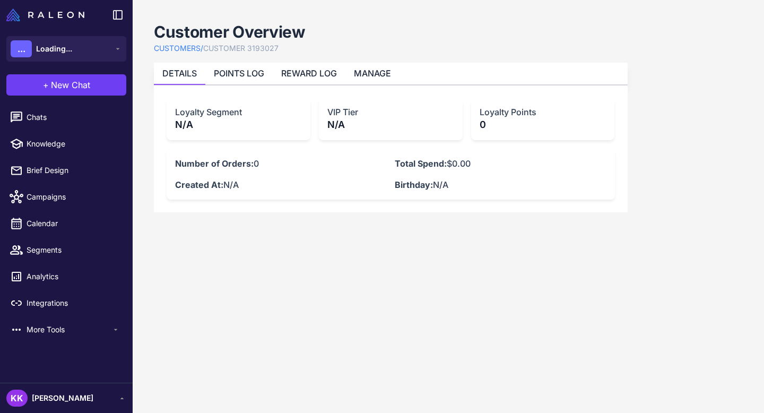  I want to click on span: Loading..., so click(54, 49).